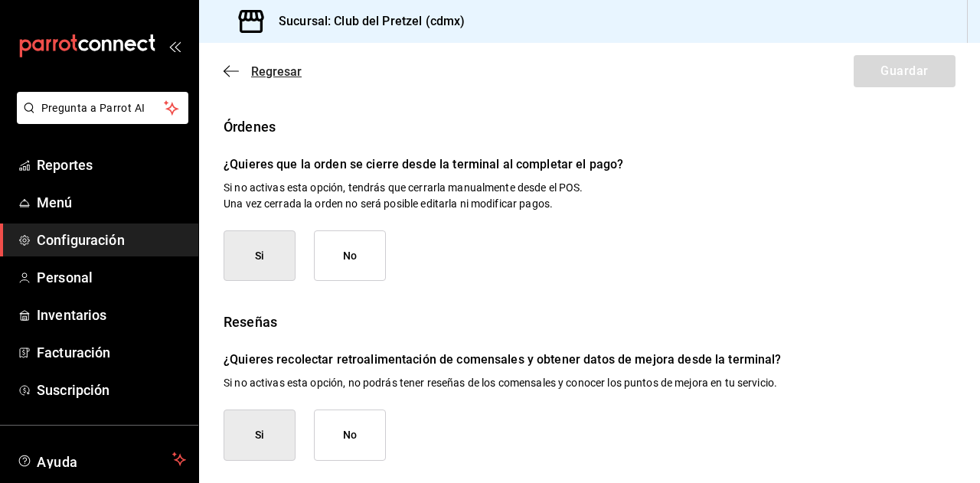  Describe the element at coordinates (590, 164) in the screenshot. I see `p: ¿Quieres que la orden se cierre desde la terminal al completar el pago?` at that location.